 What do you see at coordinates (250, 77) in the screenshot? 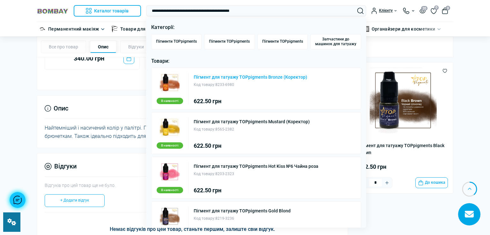
I see `a: Пігмент для татуажу TOPpigments Bronze (Коректор)` at bounding box center [250, 77].